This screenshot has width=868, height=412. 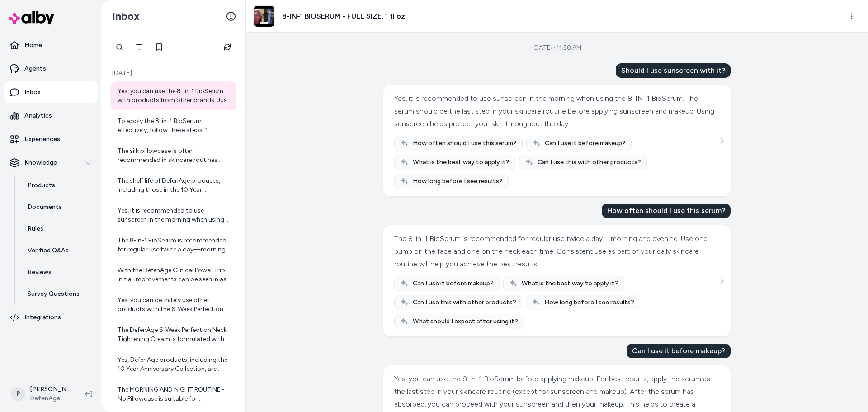 What do you see at coordinates (35, 69) in the screenshot?
I see `p: Agents` at bounding box center [35, 69].